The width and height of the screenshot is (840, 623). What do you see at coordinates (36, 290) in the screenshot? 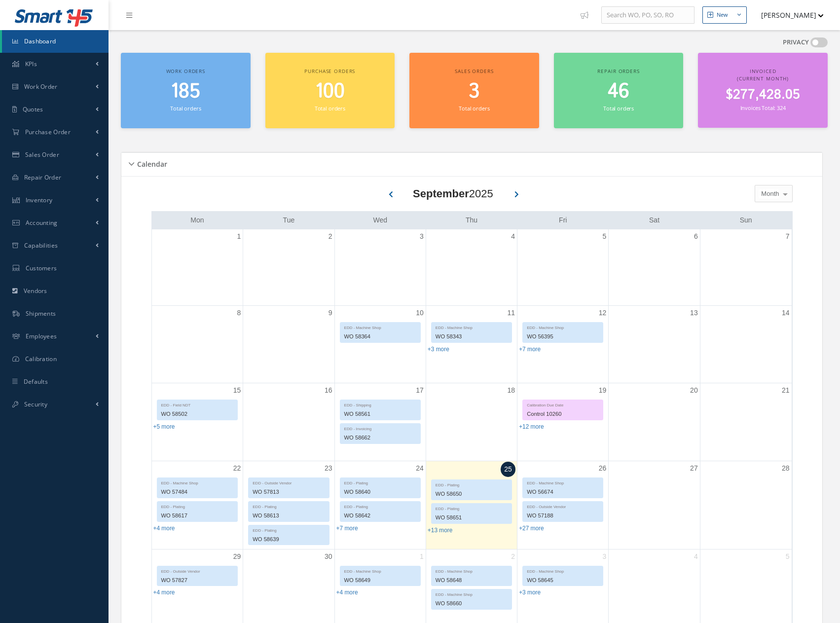
I see `span: Vendors` at bounding box center [36, 290].